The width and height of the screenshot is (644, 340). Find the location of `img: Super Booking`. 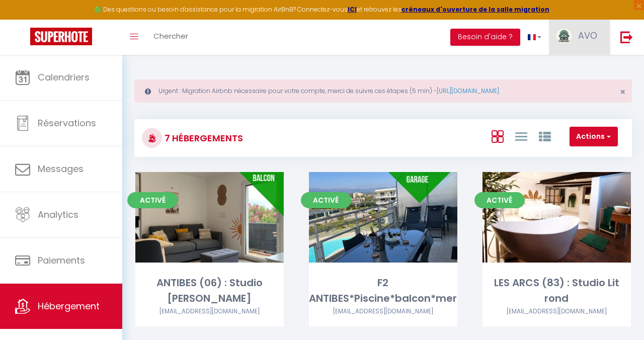

img: Super Booking is located at coordinates (61, 36).